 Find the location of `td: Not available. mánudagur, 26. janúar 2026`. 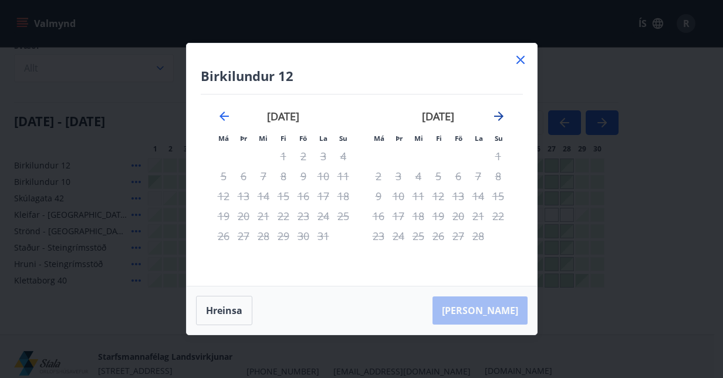

td: Not available. mánudagur, 26. janúar 2026 is located at coordinates (224, 236).